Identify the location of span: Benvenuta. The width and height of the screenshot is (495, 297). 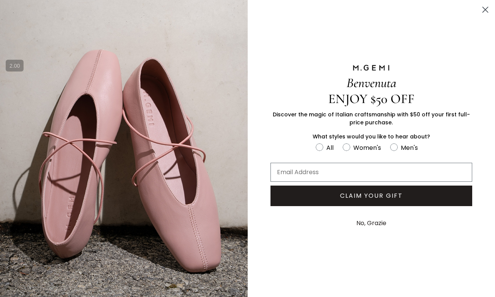
(371, 83).